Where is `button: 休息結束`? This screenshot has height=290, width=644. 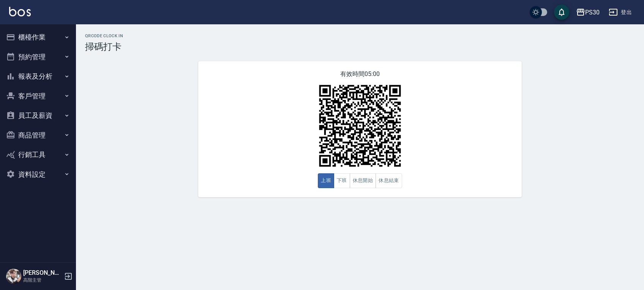
button: 休息結束 is located at coordinates (389, 180).